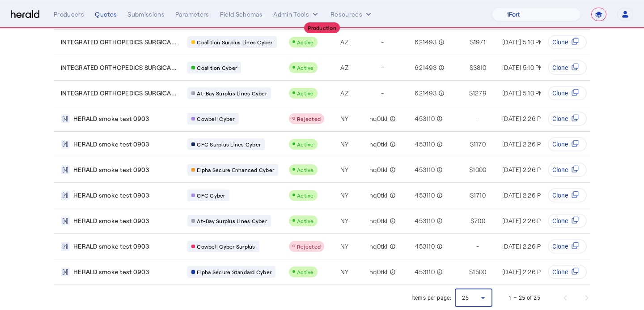 This screenshot has height=310, width=644. Describe the element at coordinates (480, 42) in the screenshot. I see `span: 1971` at that location.